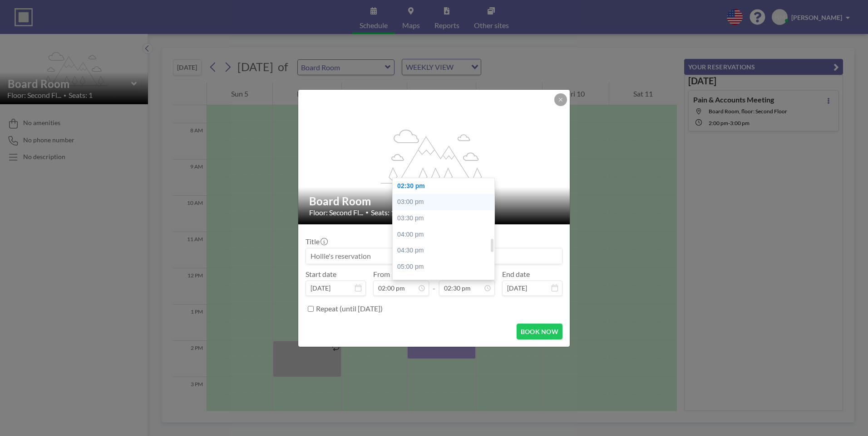 The image size is (868, 436). Describe the element at coordinates (381, 274) in the screenshot. I see `label: From` at that location.